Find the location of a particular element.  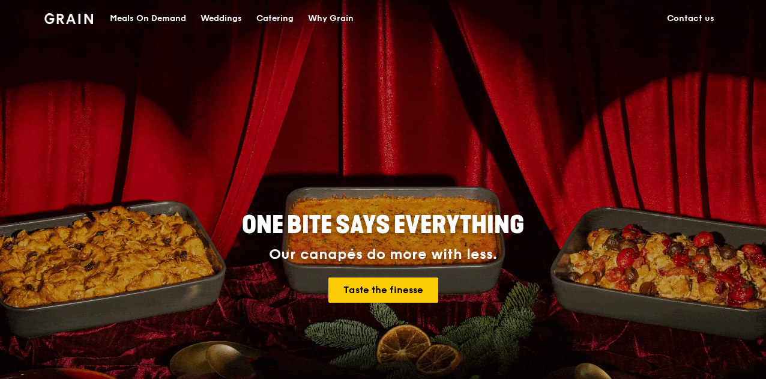

a: Weddings is located at coordinates (221, 19).